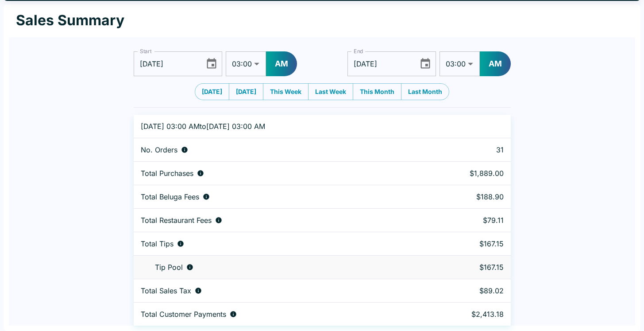  What do you see at coordinates (167, 173) in the screenshot?
I see `p: Total Purchases` at bounding box center [167, 173].